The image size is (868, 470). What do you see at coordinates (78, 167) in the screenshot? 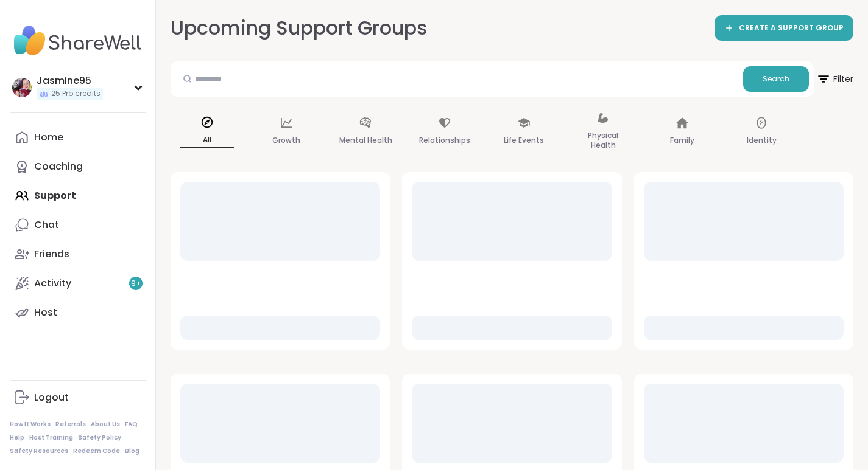
I see `a: Coaching` at bounding box center [78, 167].